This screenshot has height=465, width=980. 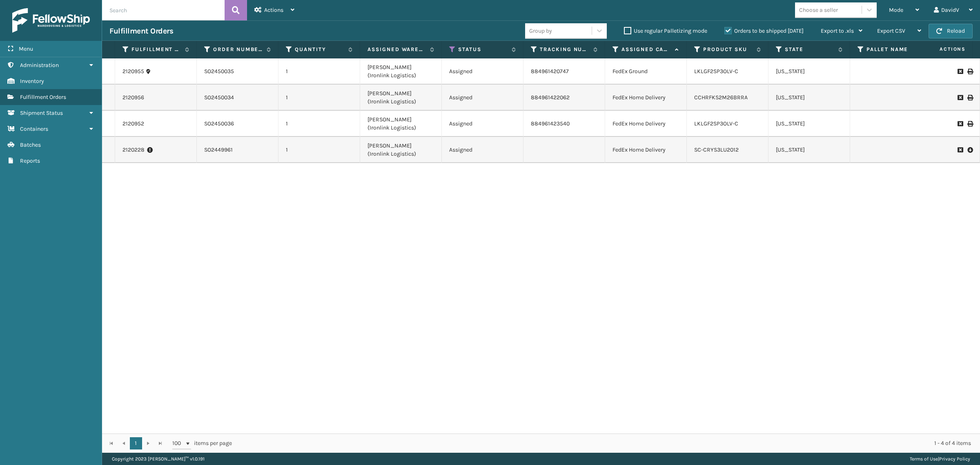 I want to click on td: SO2449961, so click(x=237, y=150).